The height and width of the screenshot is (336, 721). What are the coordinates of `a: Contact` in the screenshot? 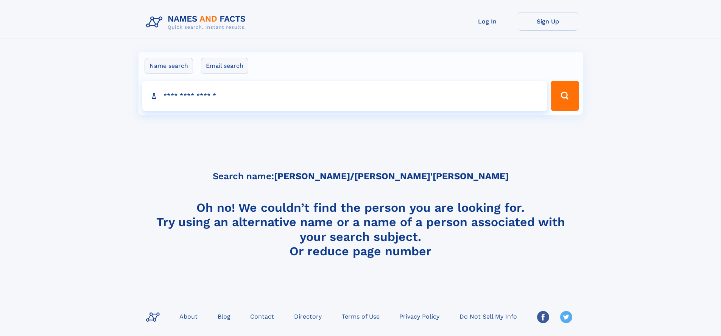 It's located at (262, 316).